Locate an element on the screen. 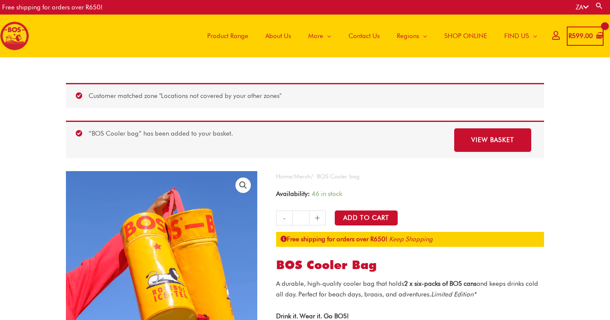 The image size is (610, 320). a: SHOP ONLINE is located at coordinates (466, 36).